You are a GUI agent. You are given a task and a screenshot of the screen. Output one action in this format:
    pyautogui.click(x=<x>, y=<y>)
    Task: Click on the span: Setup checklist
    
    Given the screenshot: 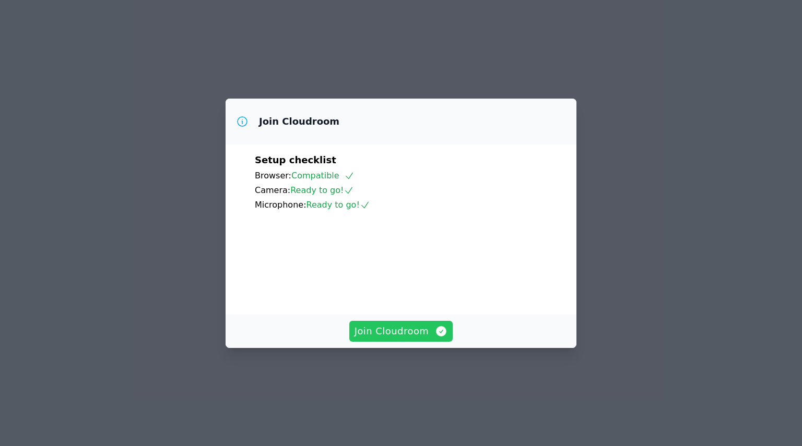 What is the action you would take?
    pyautogui.click(x=295, y=160)
    